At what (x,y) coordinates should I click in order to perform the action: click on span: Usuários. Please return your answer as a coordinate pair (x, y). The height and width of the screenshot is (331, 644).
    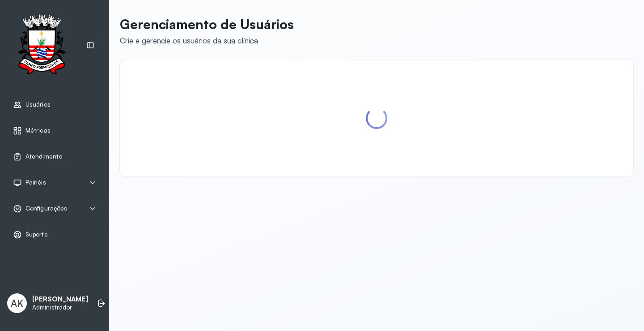
    Looking at the image, I should click on (38, 104).